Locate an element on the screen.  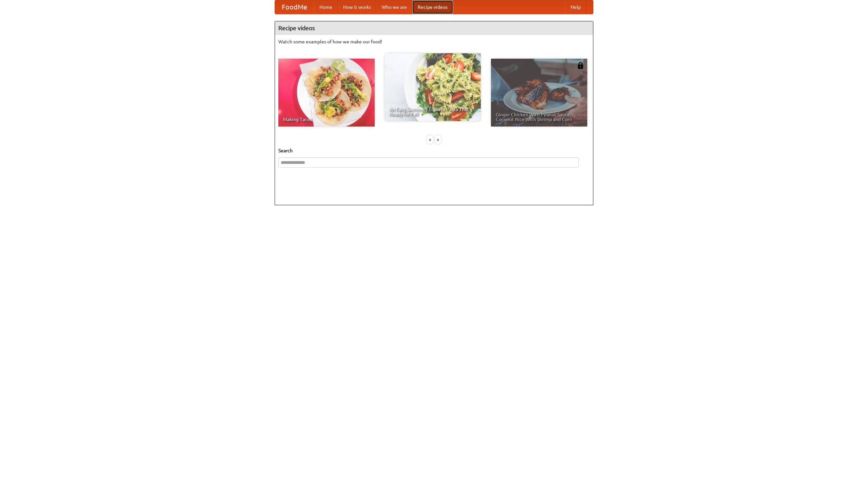
h5: Search is located at coordinates (434, 151).